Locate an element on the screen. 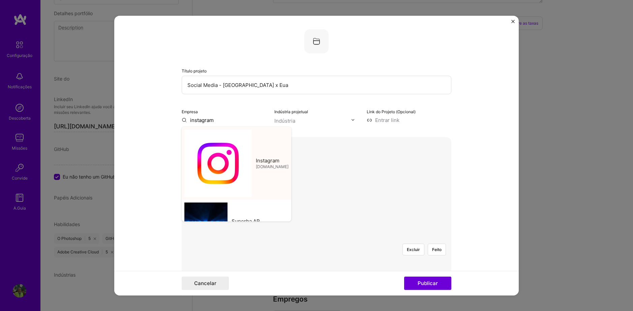  button: Cancelar is located at coordinates (205, 283).